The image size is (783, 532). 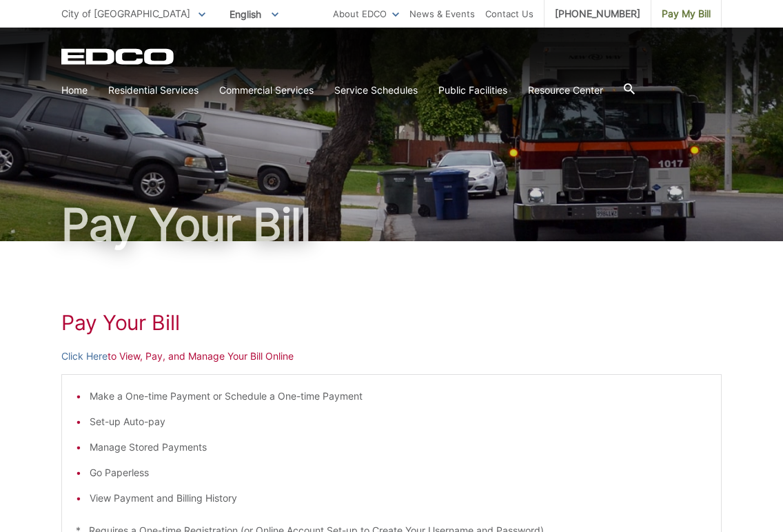 What do you see at coordinates (392, 356) in the screenshot?
I see `p: to View, Pay, and Manage Your Bill Online` at bounding box center [392, 356].